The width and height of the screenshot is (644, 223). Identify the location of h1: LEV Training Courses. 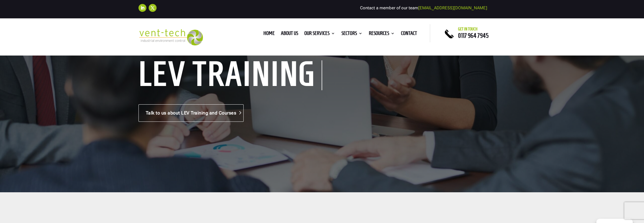
(230, 75).